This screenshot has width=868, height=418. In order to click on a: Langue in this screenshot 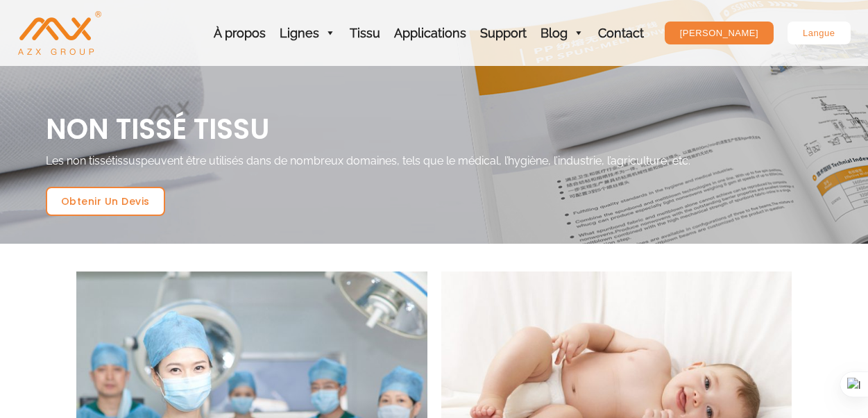, I will do `click(819, 33)`.